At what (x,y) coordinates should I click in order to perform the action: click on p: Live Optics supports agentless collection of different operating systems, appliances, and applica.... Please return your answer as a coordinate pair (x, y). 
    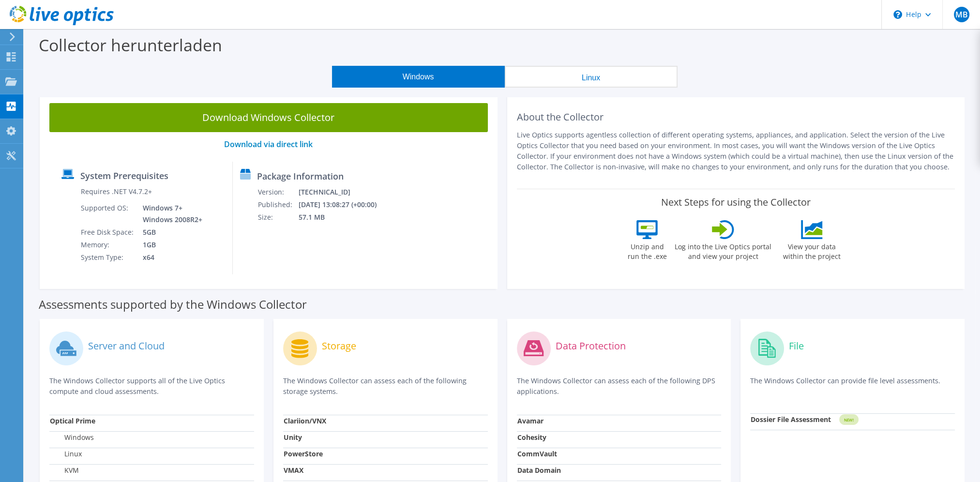
    Looking at the image, I should click on (736, 151).